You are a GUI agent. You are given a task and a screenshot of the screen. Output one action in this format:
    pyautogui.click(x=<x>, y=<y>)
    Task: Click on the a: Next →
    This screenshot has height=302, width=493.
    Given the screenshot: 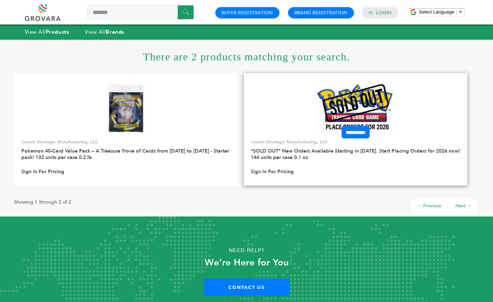 What is the action you would take?
    pyautogui.click(x=464, y=206)
    